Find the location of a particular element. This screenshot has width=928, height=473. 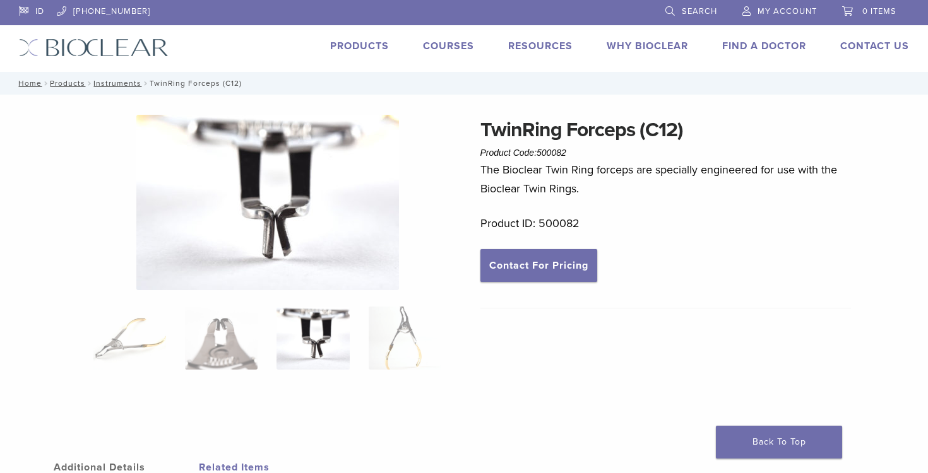

nav: TwinRing Forceps (C12) is located at coordinates (464, 83).